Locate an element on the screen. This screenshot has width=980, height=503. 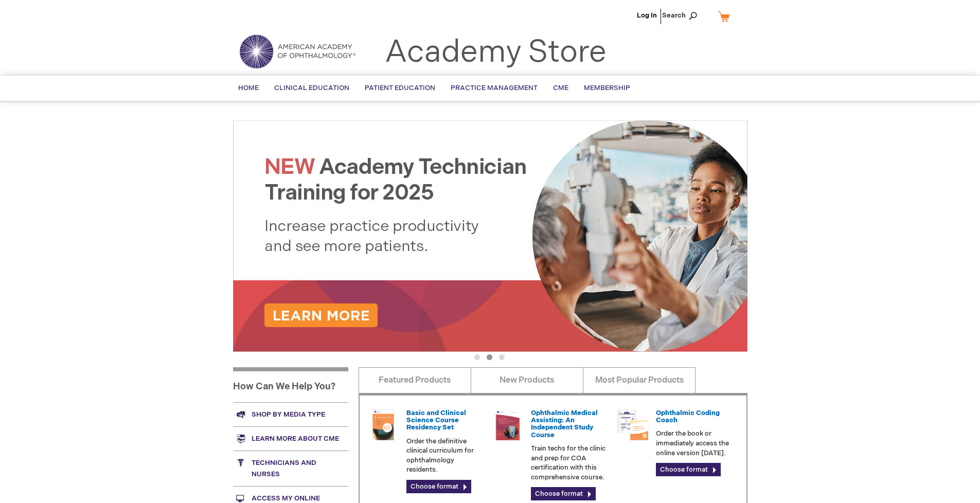
h1: How Can We Help You? is located at coordinates (291, 385).